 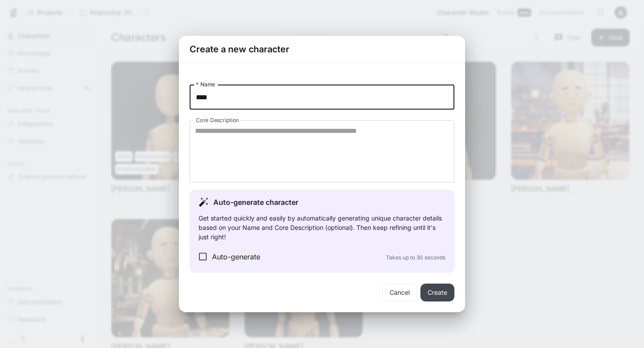 I want to click on button: Create, so click(x=438, y=293).